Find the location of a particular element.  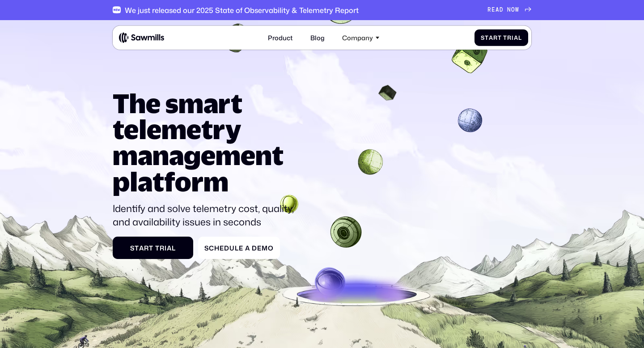

span: E is located at coordinates (493, 10).